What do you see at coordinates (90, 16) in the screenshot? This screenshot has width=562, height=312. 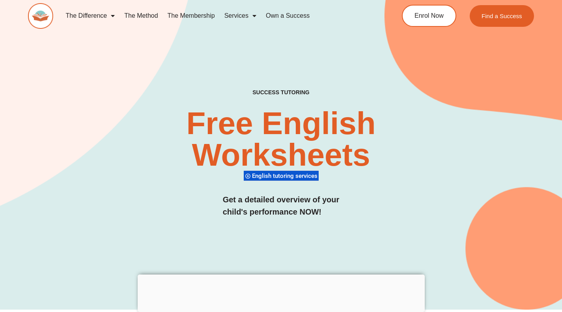 I see `a: The Difference` at bounding box center [90, 16].